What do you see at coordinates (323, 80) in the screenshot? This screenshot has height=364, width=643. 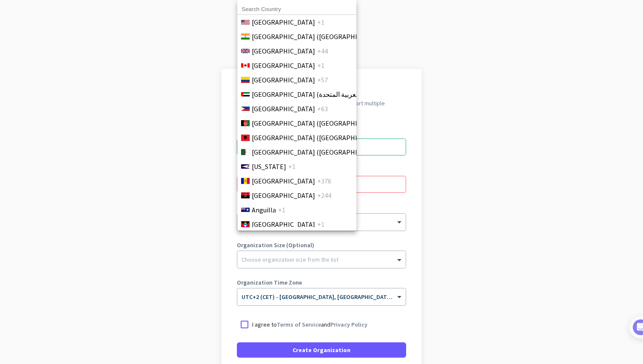 I see `span: +57` at bounding box center [323, 80].